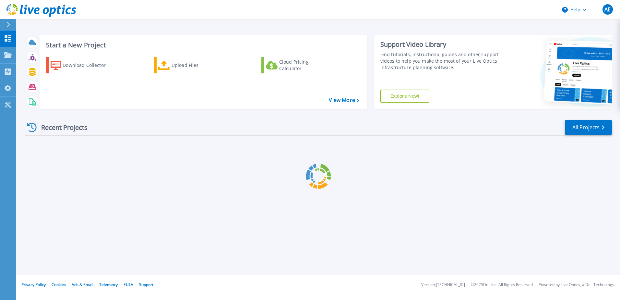 This screenshot has width=620, height=300. Describe the element at coordinates (588, 127) in the screenshot. I see `a: All Projects` at that location.